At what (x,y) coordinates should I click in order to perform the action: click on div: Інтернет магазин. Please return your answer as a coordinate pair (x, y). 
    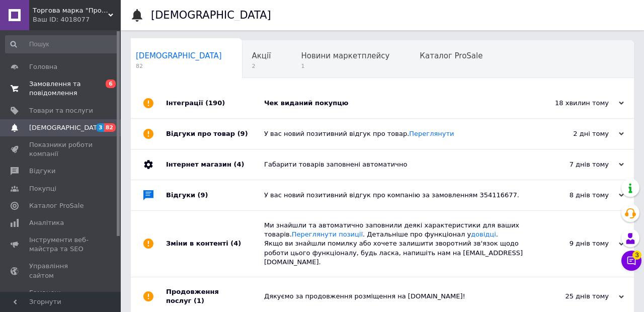
    Looking at the image, I should click on (215, 164).